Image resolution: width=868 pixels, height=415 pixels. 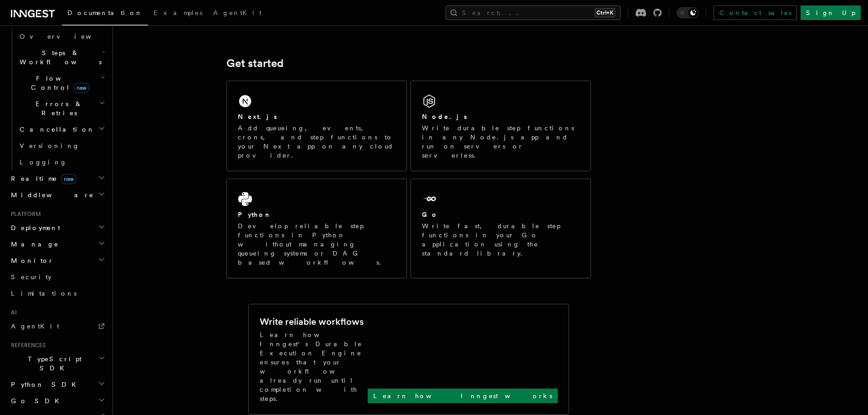 What do you see at coordinates (32, 244) in the screenshot?
I see `span: Manage` at bounding box center [32, 244].